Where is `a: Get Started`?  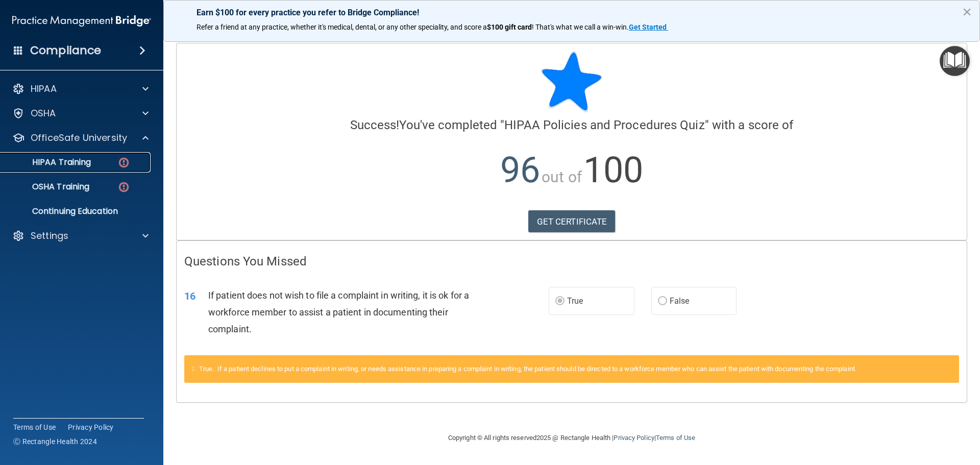
a: Get Started is located at coordinates (649, 27).